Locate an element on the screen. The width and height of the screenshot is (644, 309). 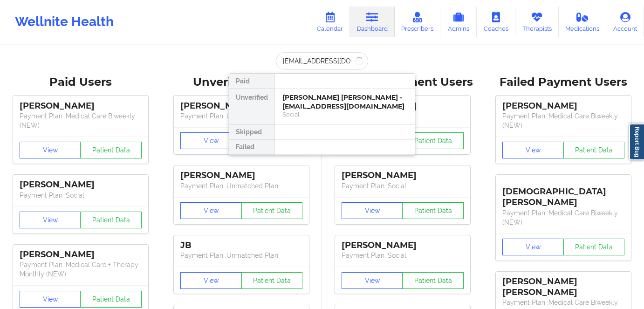
div: Failed is located at coordinates (252, 147).